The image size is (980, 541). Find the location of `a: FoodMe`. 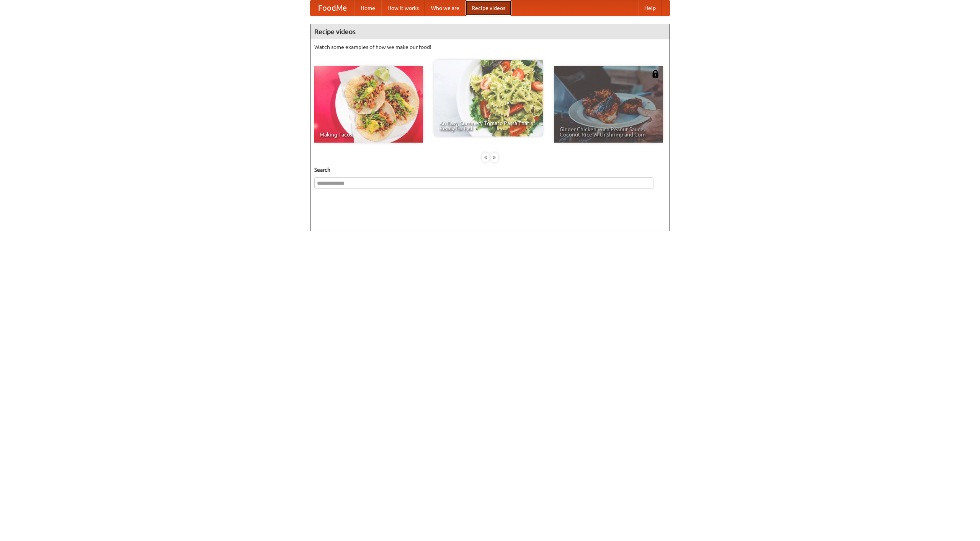

a: FoodMe is located at coordinates (332, 8).